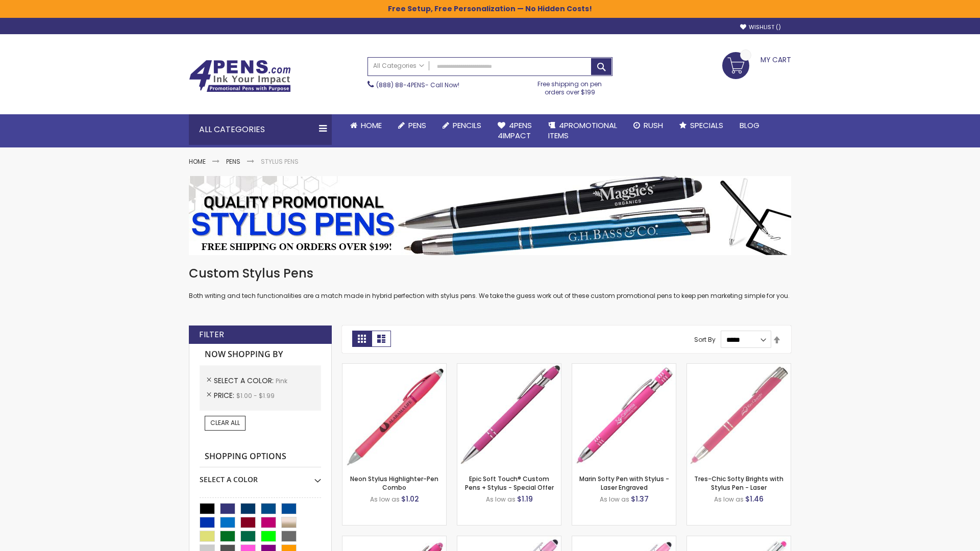  What do you see at coordinates (510, 483) in the screenshot?
I see `a: Epic Soft Touch® Custom Pens + Stylus - Special Offer` at bounding box center [510, 483].